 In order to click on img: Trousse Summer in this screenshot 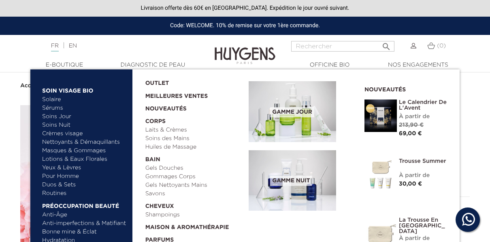, I will do `click(381, 174)`.